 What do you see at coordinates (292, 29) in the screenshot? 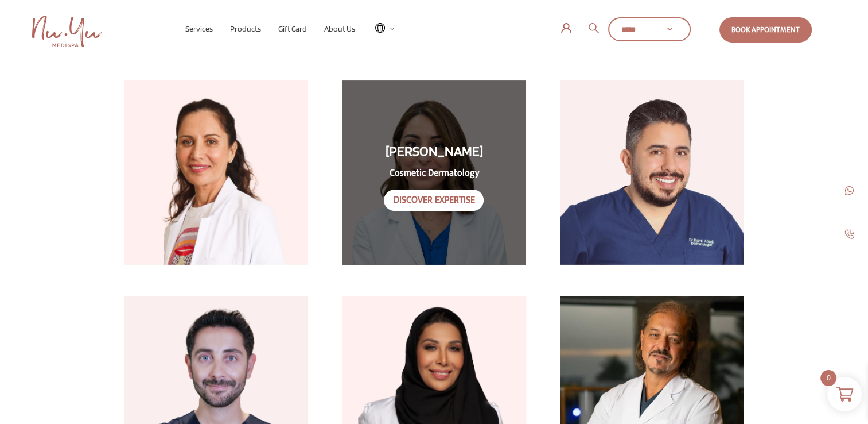
I see `span: Gift Card` at bounding box center [292, 29].